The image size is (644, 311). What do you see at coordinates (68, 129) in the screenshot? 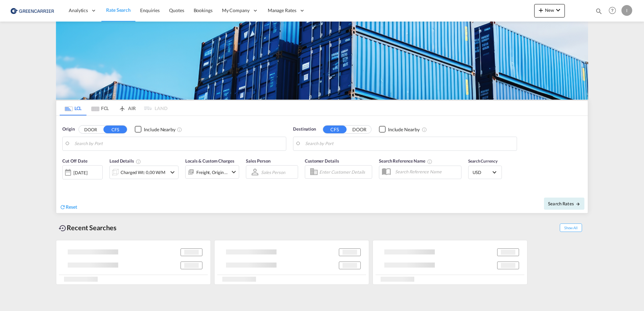
I see `span: Origin` at bounding box center [68, 129].